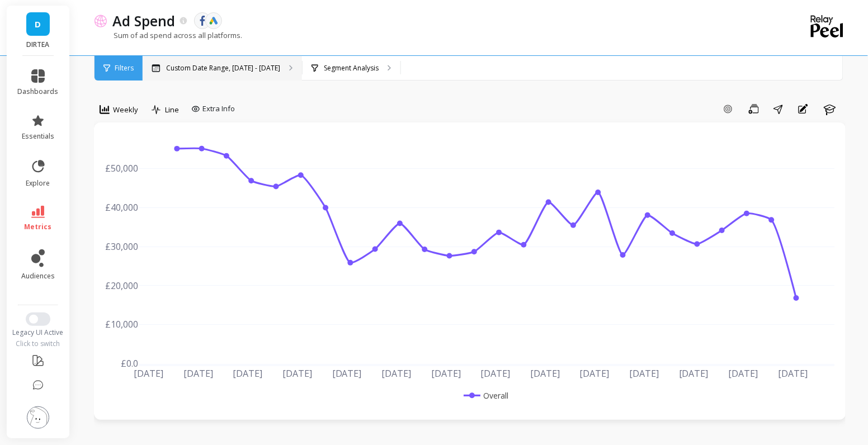  I want to click on p: DIRTEA, so click(38, 45).